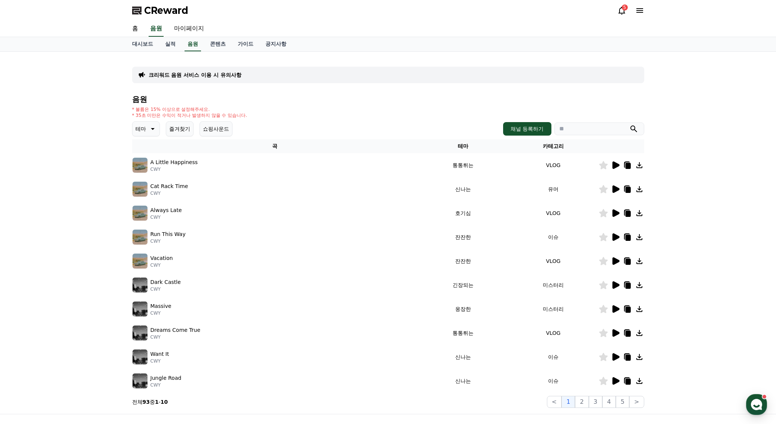 This screenshot has width=776, height=424. What do you see at coordinates (463, 309) in the screenshot?
I see `td: 웅장한` at bounding box center [463, 309].